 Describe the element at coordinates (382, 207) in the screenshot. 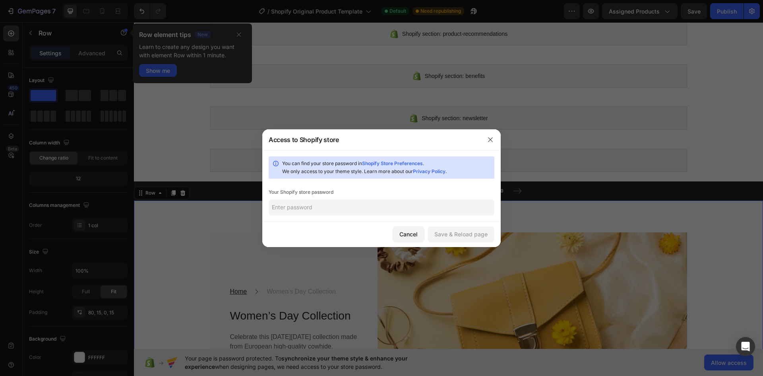

I see `input: Enter password` at that location.